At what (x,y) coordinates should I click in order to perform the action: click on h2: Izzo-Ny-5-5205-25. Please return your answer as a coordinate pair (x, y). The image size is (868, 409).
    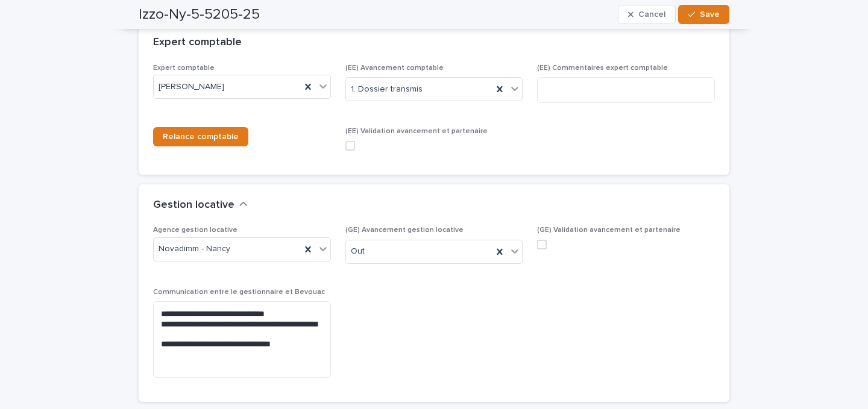
    Looking at the image, I should click on (199, 15).